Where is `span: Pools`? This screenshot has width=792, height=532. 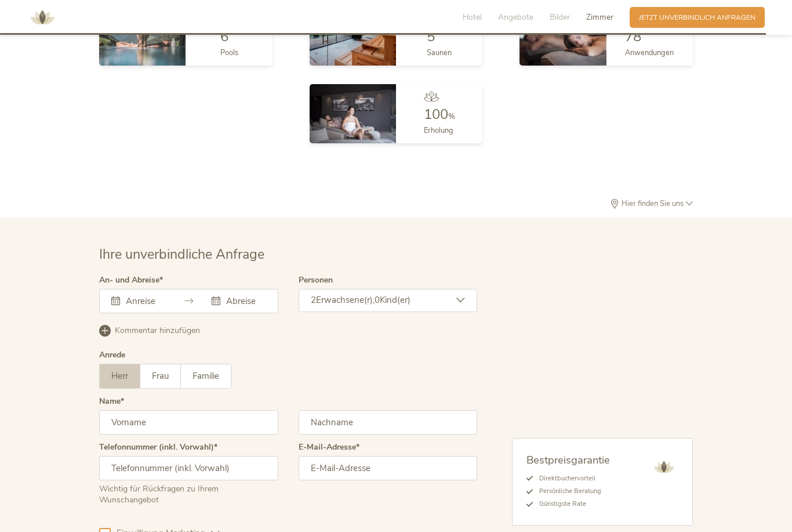 span: Pools is located at coordinates (229, 53).